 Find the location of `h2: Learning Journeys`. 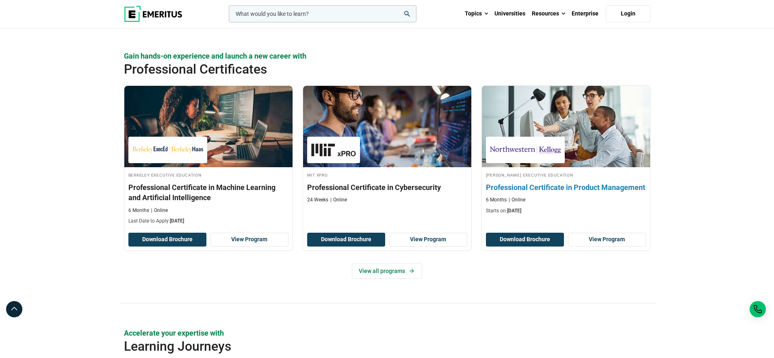

h2: Learning Journeys is located at coordinates (361, 346).